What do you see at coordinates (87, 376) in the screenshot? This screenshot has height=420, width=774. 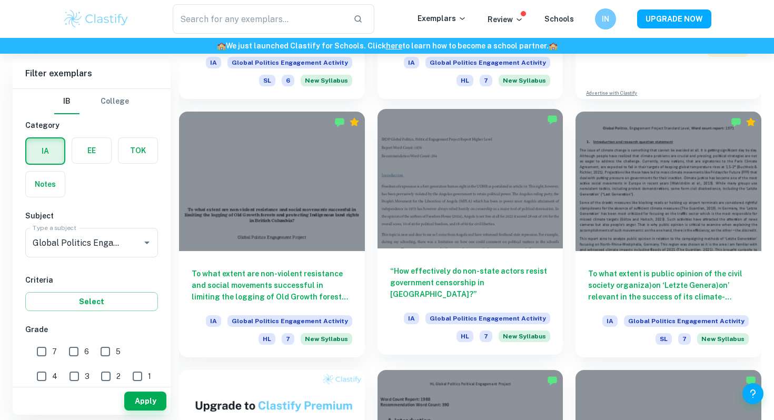 I see `span: 3` at bounding box center [87, 376].